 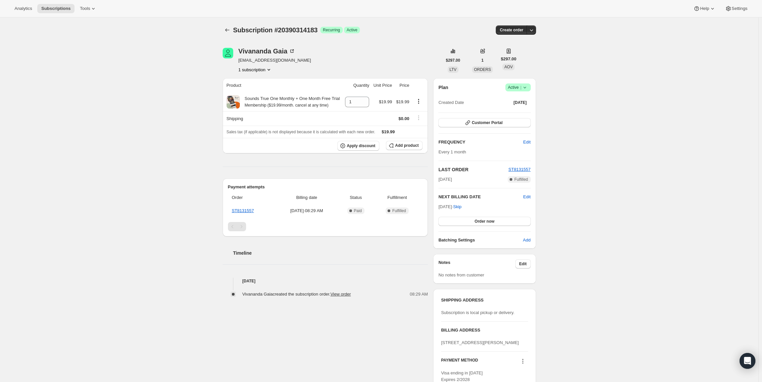 I want to click on span: Subscription is local pickup or delivery., so click(x=478, y=313).